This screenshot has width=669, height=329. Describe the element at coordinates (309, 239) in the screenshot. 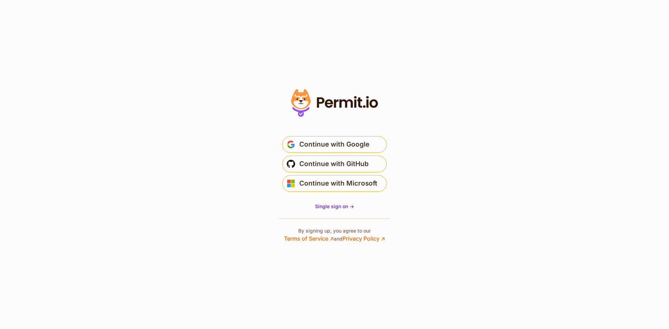

I see `a: Terms of Service ↗` at that location.